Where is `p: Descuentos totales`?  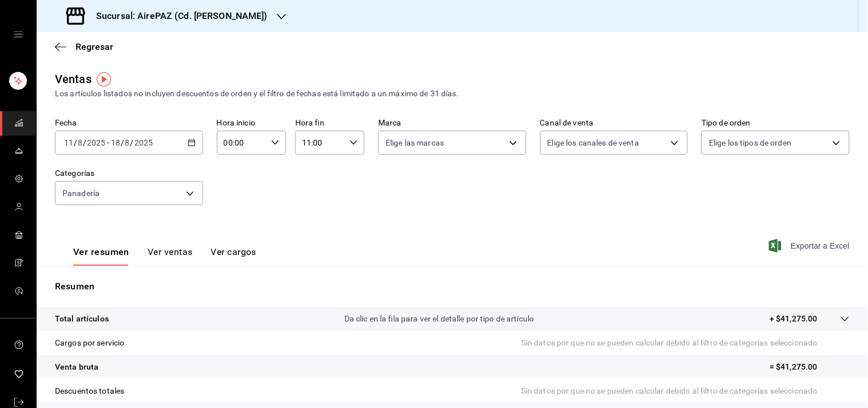
p: Descuentos totales is located at coordinates (90, 391).